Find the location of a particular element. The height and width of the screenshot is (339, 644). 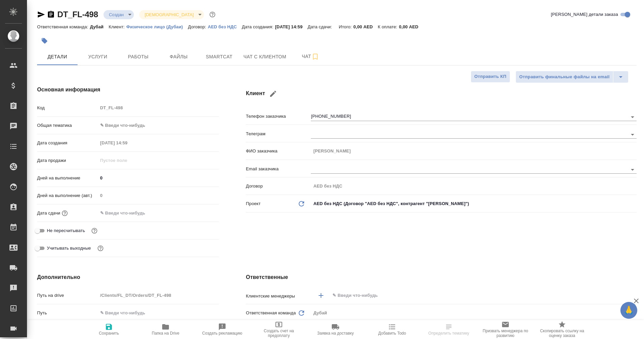

p: ФИО заказчика is located at coordinates (278, 151).